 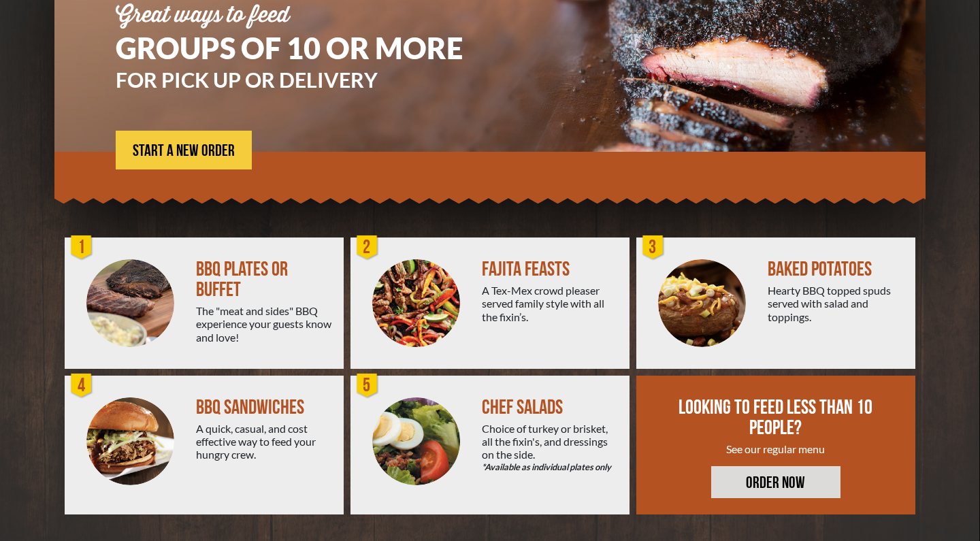 I want to click on div: Choice of turkey or brisket, all the fixin's, and dressings on the side., so click(x=550, y=448).